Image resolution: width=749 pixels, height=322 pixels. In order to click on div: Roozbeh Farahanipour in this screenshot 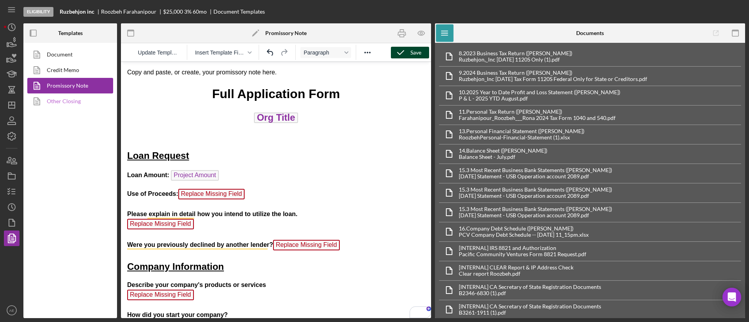, I will do `click(132, 12)`.